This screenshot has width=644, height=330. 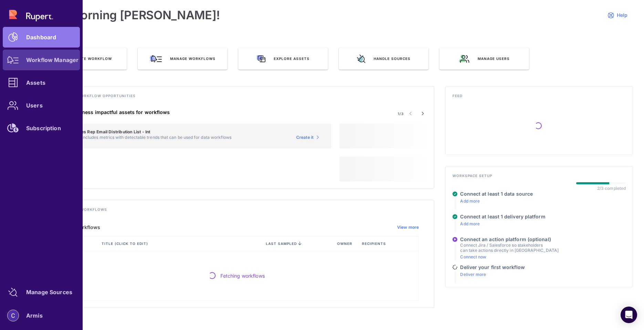 I want to click on a: Workflow Manager, so click(x=41, y=60).